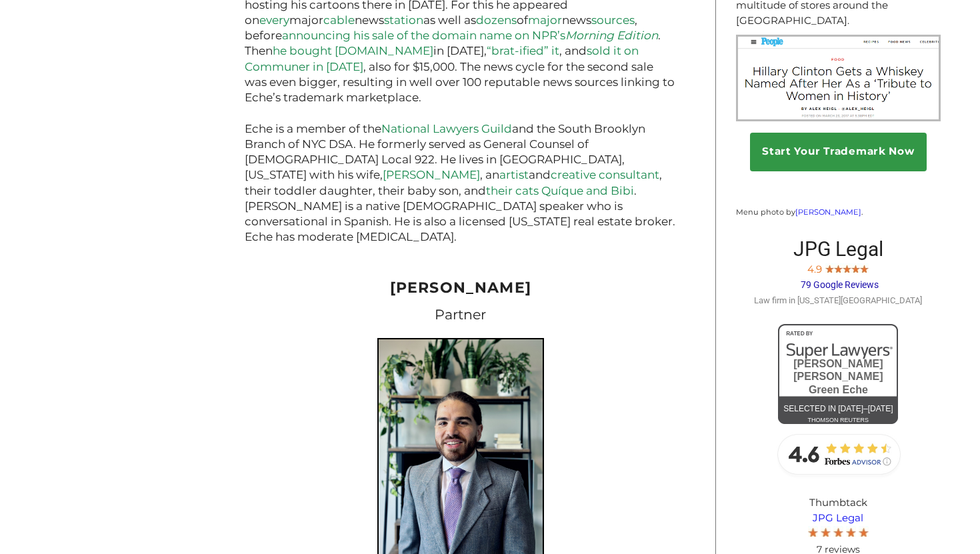  Describe the element at coordinates (460, 314) in the screenshot. I see `span: Partner` at that location.